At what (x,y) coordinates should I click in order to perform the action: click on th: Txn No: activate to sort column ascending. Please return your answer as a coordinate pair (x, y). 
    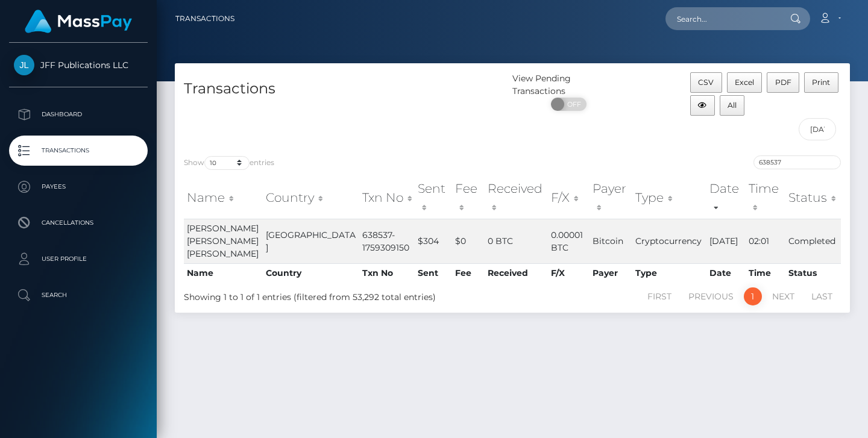
    Looking at the image, I should click on (387, 197).